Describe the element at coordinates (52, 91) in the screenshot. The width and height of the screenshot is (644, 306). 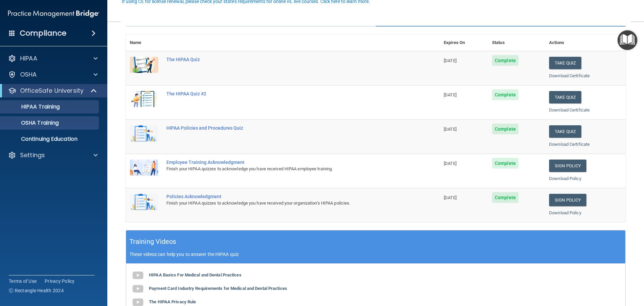
I see `p: OfficeSafe University` at that location.